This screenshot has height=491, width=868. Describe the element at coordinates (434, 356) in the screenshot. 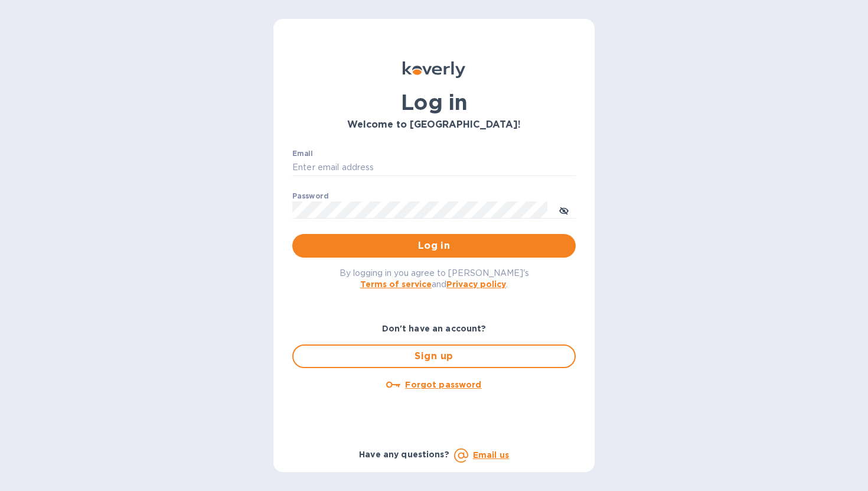

I see `span: Sign up` at that location.